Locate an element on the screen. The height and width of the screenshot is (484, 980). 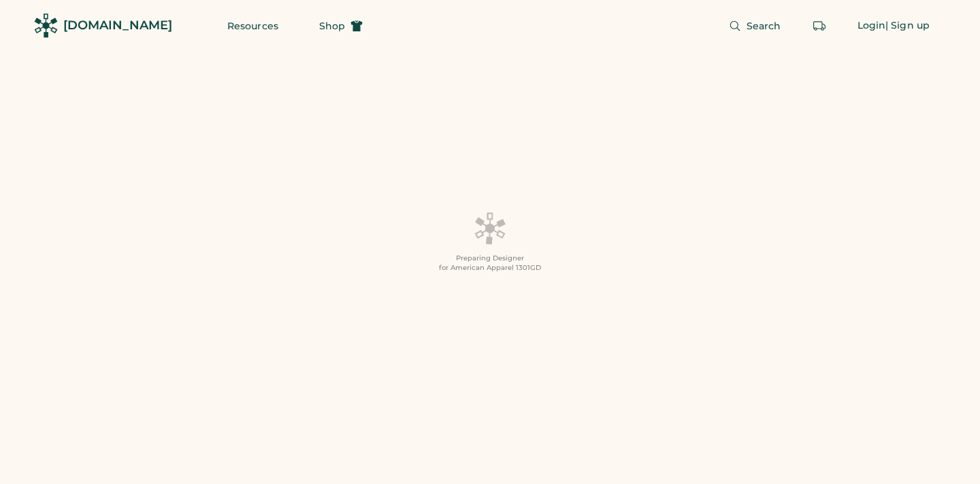
button: Search is located at coordinates (755, 26).